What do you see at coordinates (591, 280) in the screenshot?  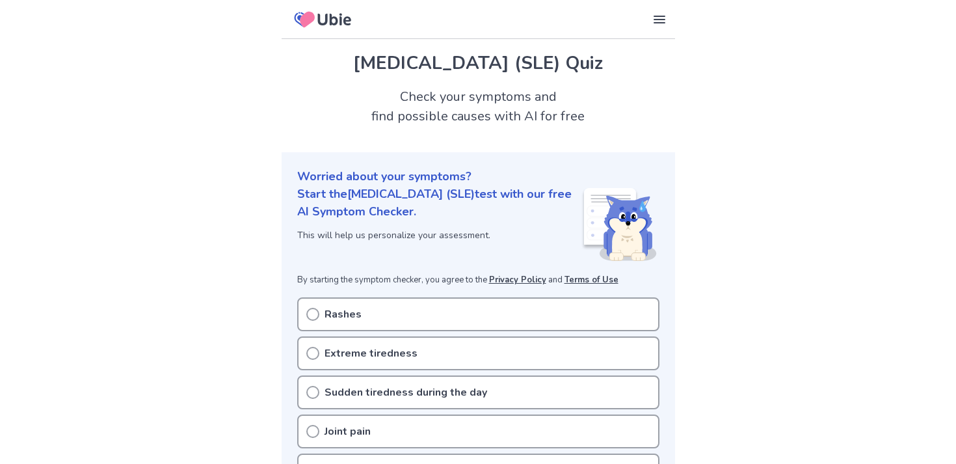 I see `a: Terms of Use` at bounding box center [591, 280].